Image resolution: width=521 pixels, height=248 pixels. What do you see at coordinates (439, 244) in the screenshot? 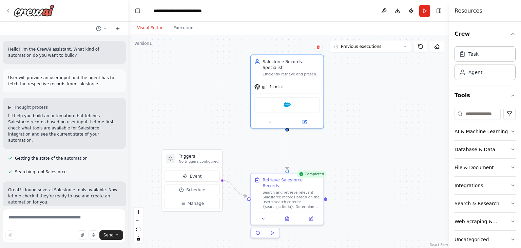
I see `a: React Flow attribution` at bounding box center [439, 244].